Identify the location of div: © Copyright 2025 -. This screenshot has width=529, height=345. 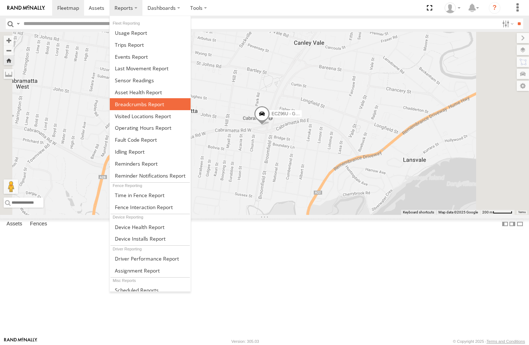
(489, 341).